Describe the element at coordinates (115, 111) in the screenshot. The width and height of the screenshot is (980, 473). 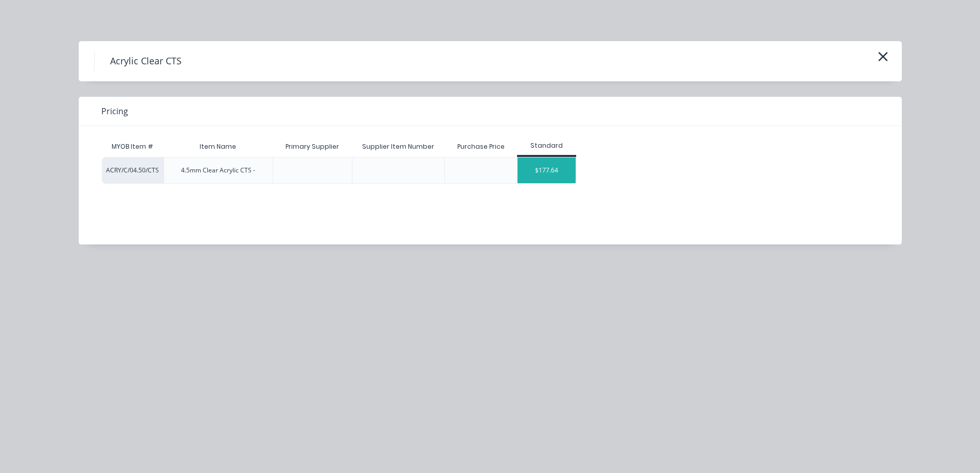
I see `span: Pricing` at that location.